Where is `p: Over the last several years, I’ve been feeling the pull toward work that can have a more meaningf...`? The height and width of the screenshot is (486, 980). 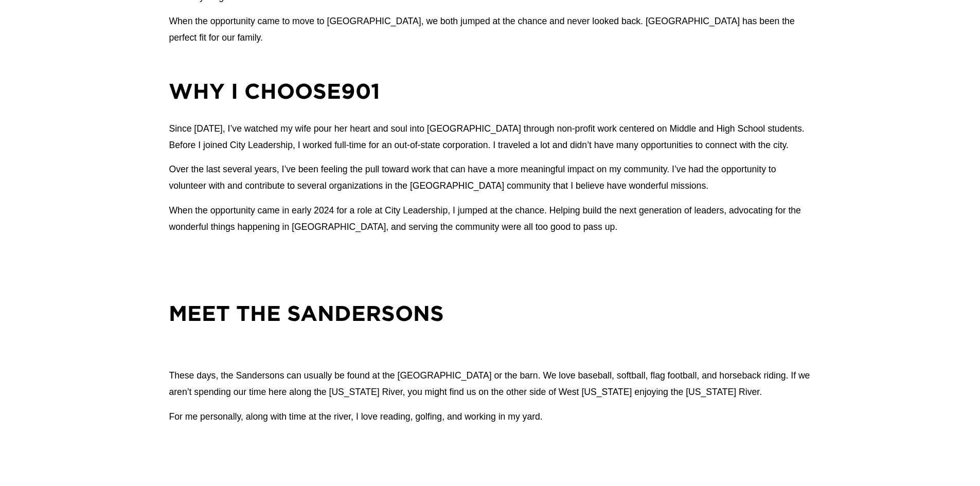 p: Over the last several years, I’ve been feeling the pull toward work that can have a more meaningf... is located at coordinates (490, 177).